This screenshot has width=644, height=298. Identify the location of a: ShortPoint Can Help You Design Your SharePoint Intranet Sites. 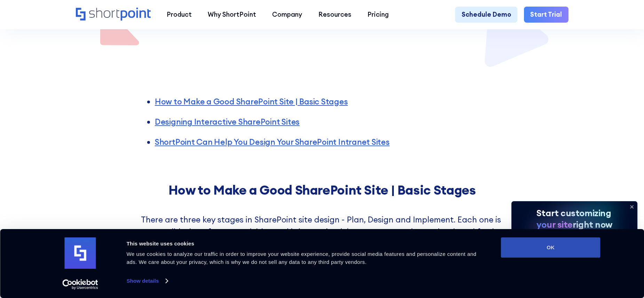
(272, 142).